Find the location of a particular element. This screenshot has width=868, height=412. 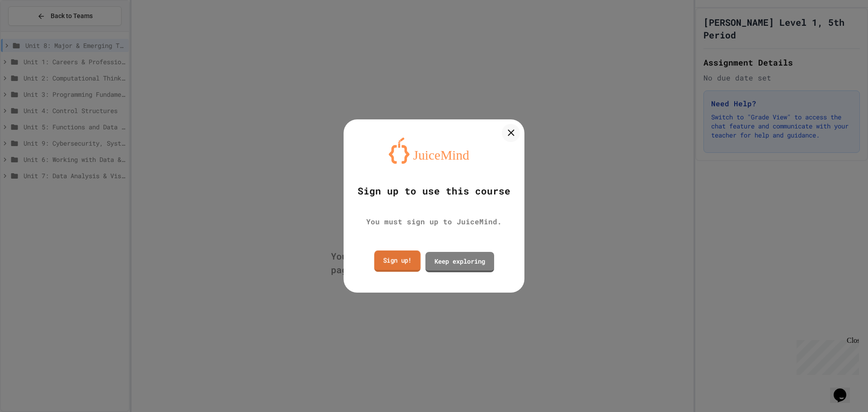

div: You must sign up to JuiceMind. is located at coordinates (434, 222).